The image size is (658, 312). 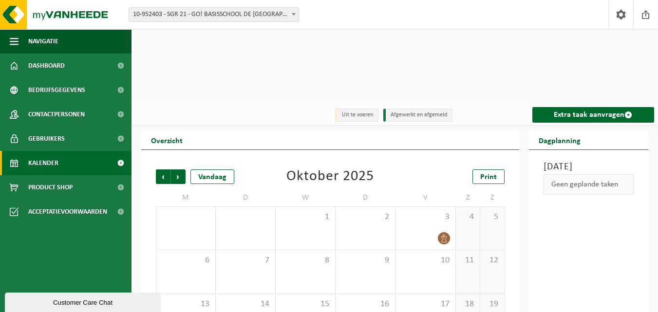 What do you see at coordinates (365, 304) in the screenshot?
I see `span: 16` at bounding box center [365, 304].